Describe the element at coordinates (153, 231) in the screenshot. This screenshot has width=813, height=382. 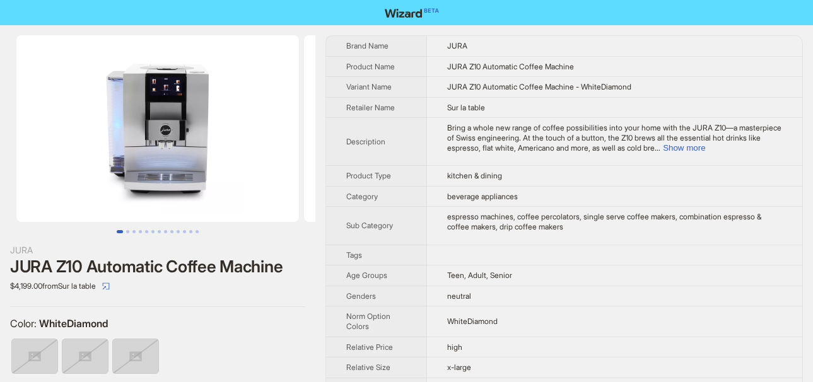
I see `button: Go to slide 6` at that location.